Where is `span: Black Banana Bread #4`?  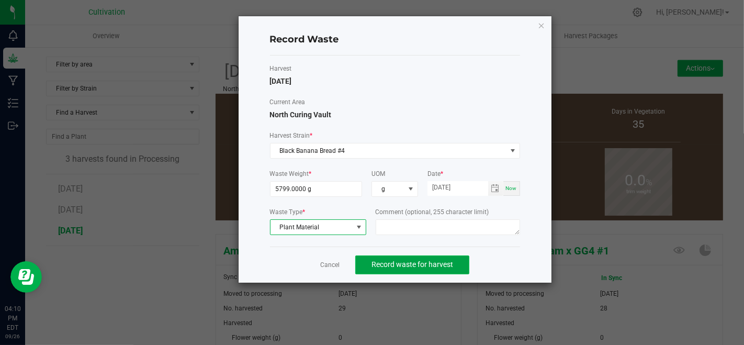
span: Black Banana Bread #4 is located at coordinates (388, 151).